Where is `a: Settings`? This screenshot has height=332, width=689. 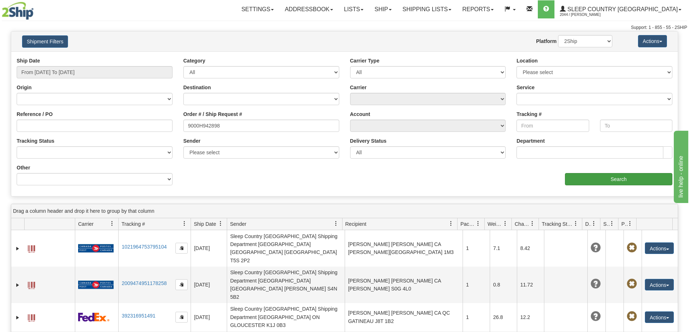 a: Settings is located at coordinates (257, 9).